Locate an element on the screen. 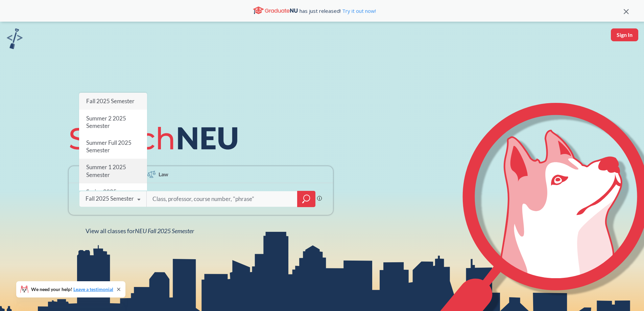 The image size is (644, 311). span: Summer 2 2025 Semester is located at coordinates (106, 121).